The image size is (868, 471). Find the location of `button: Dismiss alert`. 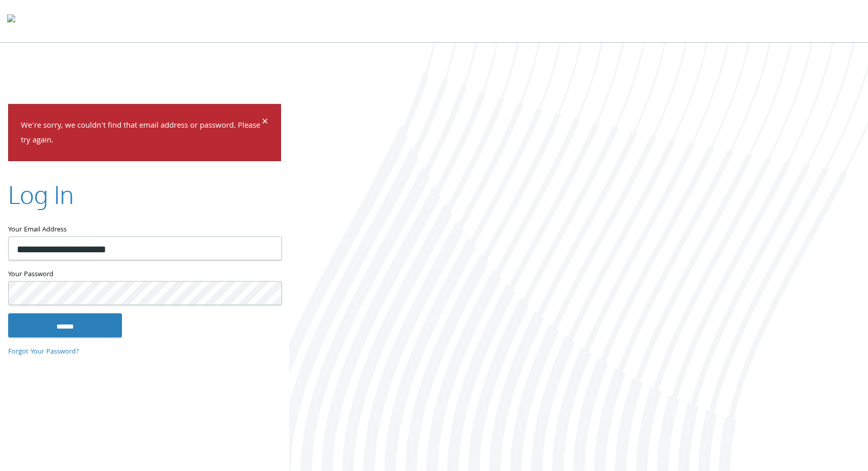

button: Dismiss alert is located at coordinates (265, 123).